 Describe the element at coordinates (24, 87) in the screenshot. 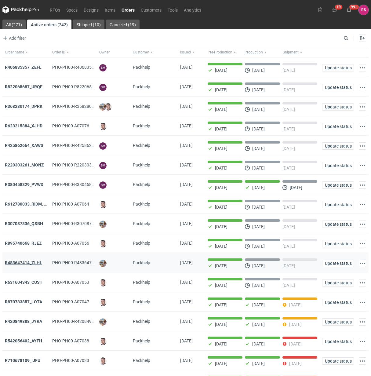

I see `a: R822065687_URQE` at that location.